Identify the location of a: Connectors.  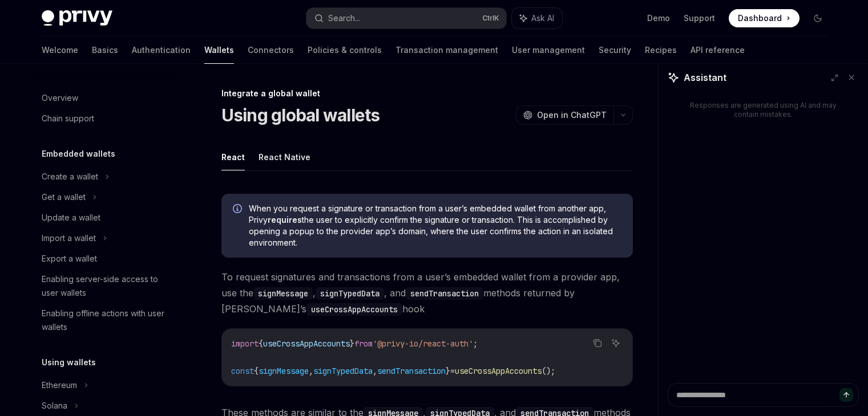
(270, 50).